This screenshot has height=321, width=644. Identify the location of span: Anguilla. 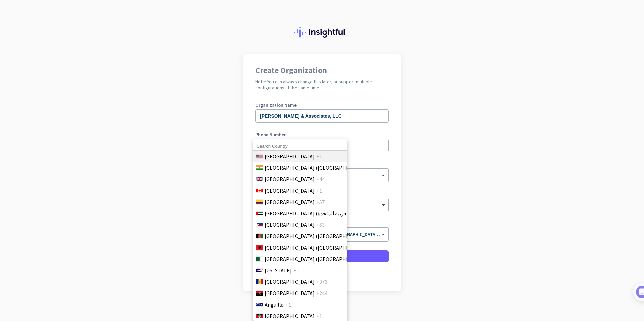
(274, 305).